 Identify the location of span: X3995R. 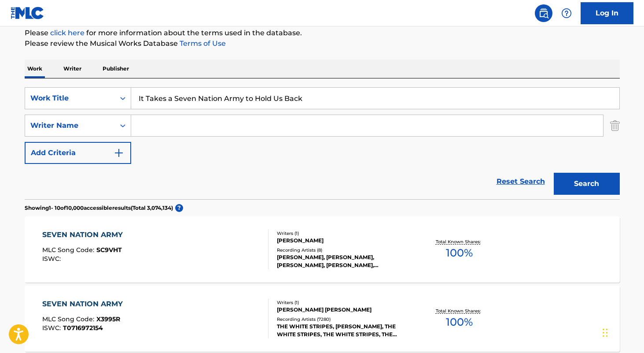
(108, 319).